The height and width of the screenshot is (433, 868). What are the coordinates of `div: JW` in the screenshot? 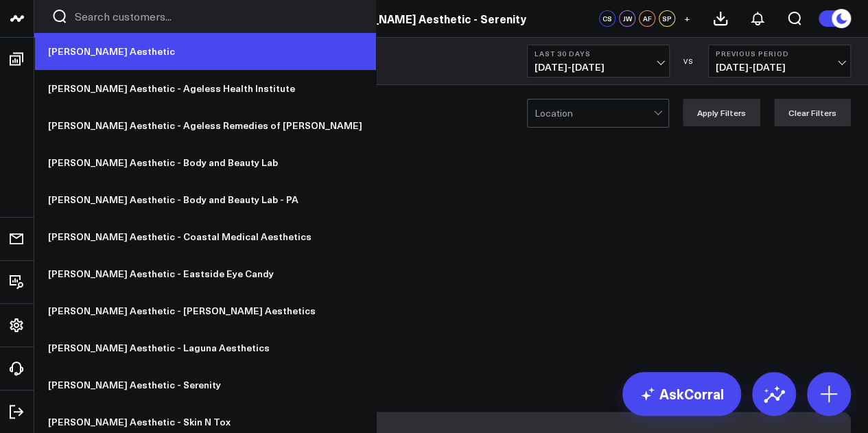 It's located at (627, 19).